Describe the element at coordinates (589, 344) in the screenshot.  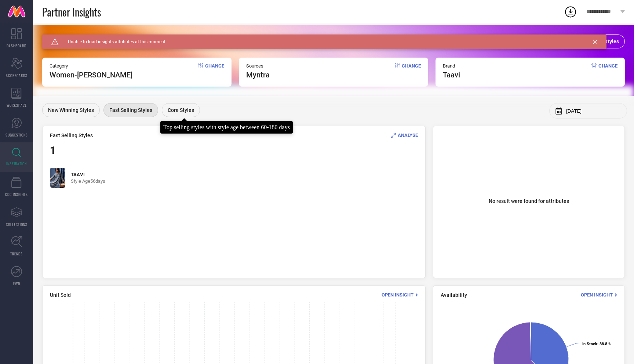
I see `tspan: In Stock` at that location.